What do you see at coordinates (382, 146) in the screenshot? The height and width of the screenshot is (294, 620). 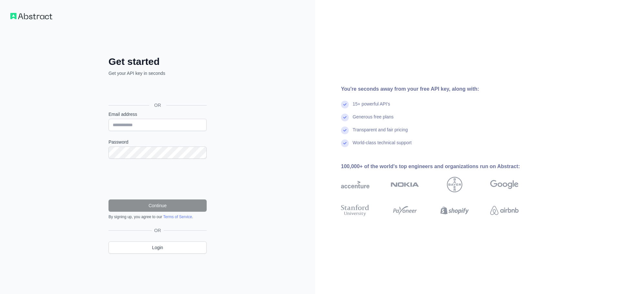 I see `div: World-class technical support` at bounding box center [382, 146].